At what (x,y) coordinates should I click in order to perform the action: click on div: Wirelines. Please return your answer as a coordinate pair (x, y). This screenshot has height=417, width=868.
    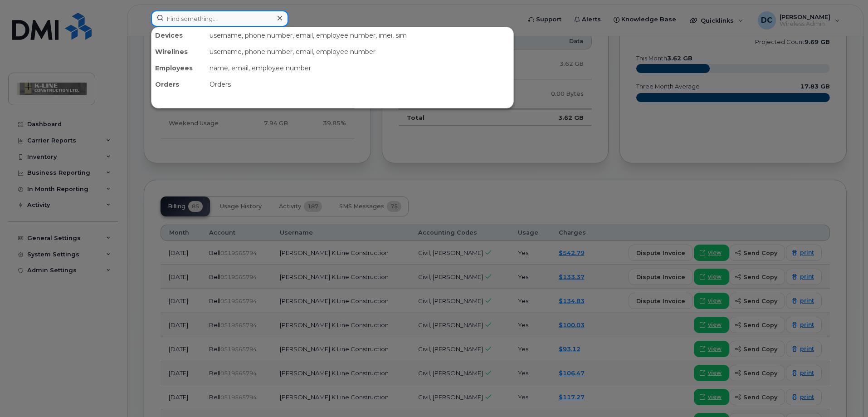
    Looking at the image, I should click on (179, 52).